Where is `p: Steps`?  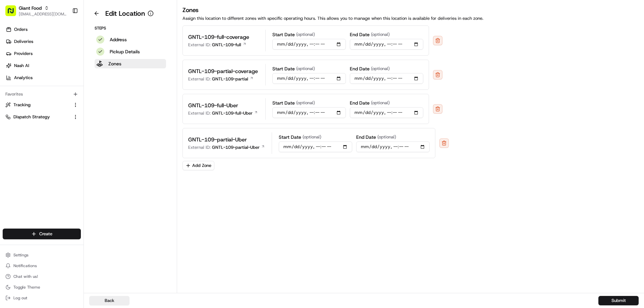 p: Steps is located at coordinates (130, 28).